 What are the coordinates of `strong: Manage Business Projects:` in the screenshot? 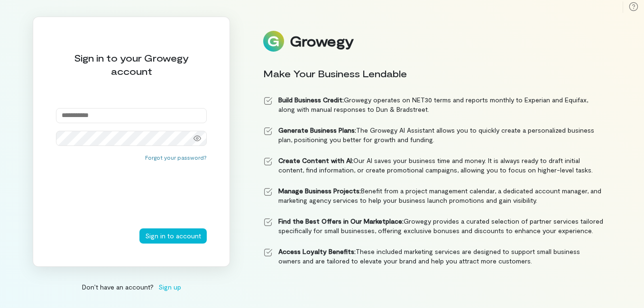 It's located at (319, 191).